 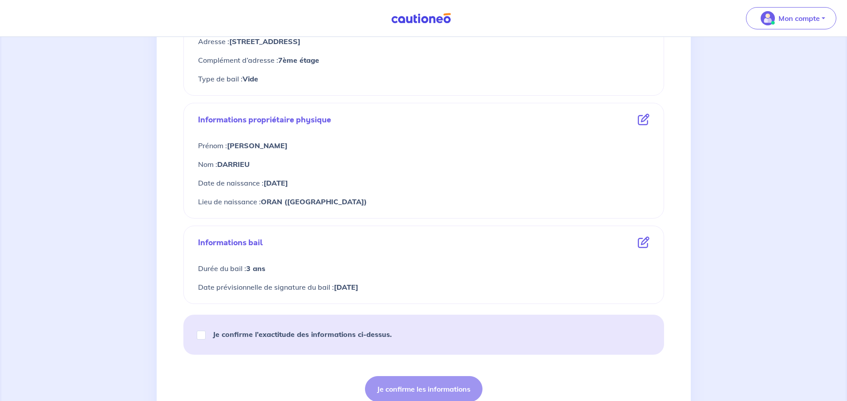 I want to click on p: Adresse :, so click(x=424, y=41).